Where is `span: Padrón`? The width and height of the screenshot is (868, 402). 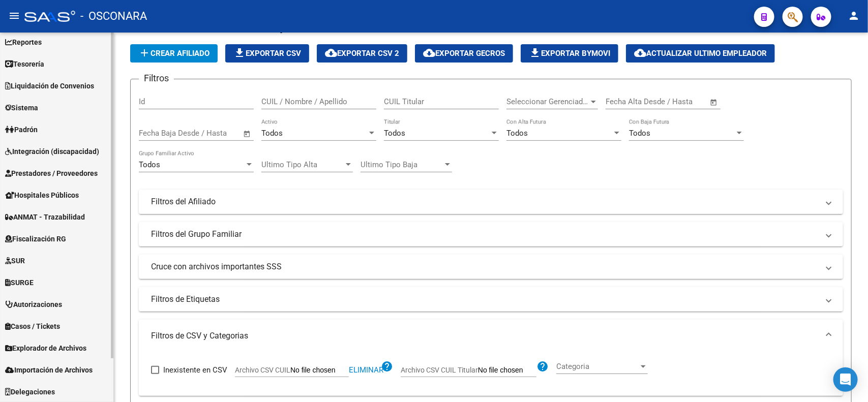
span: Padrón is located at coordinates (22, 130).